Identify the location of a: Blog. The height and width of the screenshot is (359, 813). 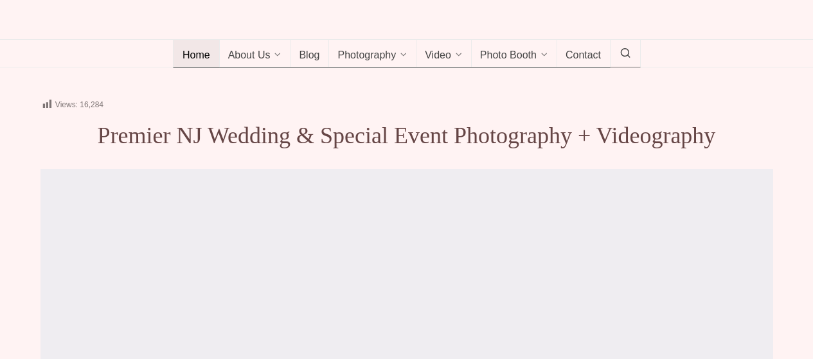
(309, 54).